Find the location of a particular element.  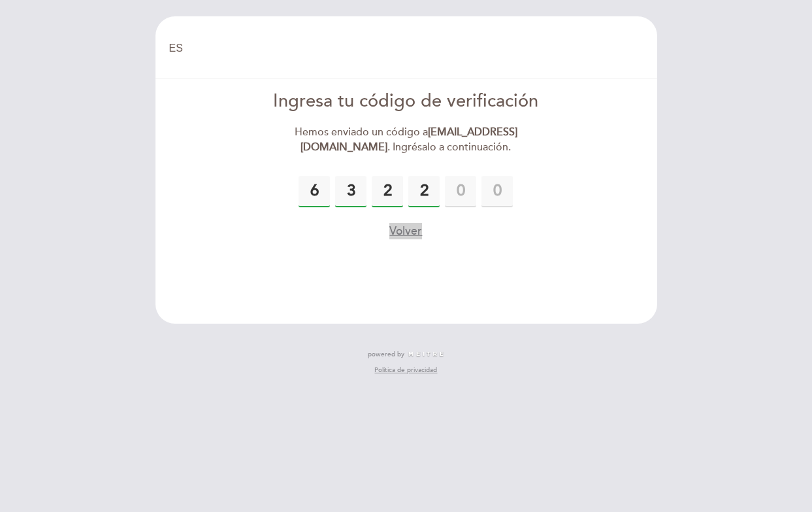

div: Hemos enviado un código a . Ingrésalo a continuación. is located at coordinates (406, 140).